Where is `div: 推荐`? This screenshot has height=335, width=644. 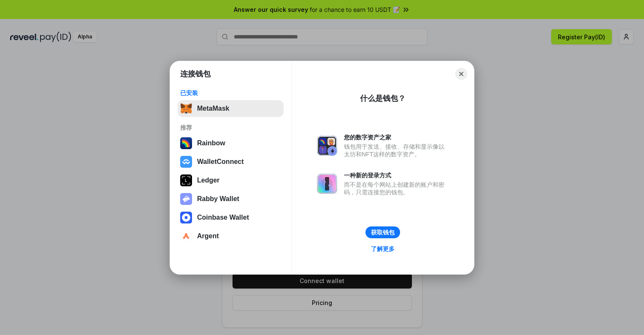
div: 推荐 is located at coordinates (231, 127).